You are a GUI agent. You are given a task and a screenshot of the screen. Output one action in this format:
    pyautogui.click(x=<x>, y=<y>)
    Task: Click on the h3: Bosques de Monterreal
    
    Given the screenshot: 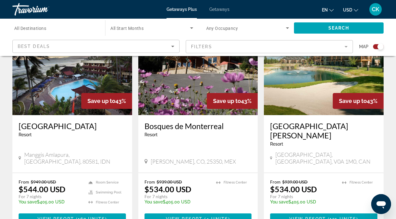 What is the action you would take?
    pyautogui.click(x=198, y=126)
    